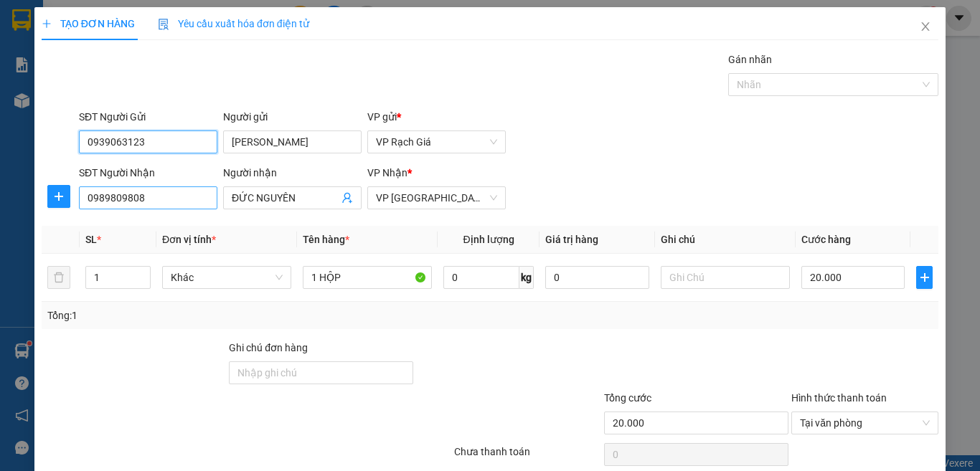  What do you see at coordinates (725, 240) in the screenshot?
I see `th: Ghi chú` at bounding box center [725, 240].